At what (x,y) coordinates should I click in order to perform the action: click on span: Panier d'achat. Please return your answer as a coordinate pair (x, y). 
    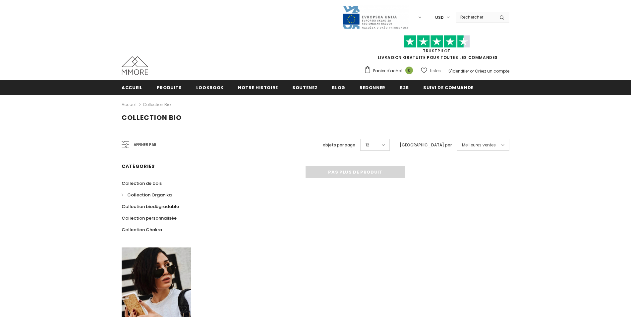
    Looking at the image, I should click on (388, 71).